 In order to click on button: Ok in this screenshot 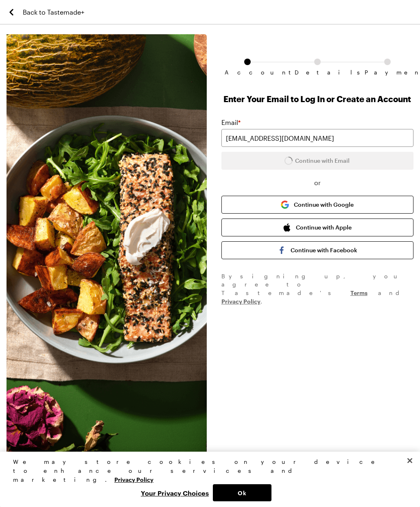, I will do `click(242, 493)`.